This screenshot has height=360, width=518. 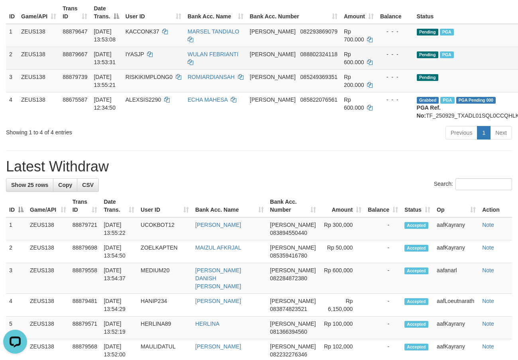 What do you see at coordinates (85, 229) in the screenshot?
I see `td: 88879721` at bounding box center [85, 229].